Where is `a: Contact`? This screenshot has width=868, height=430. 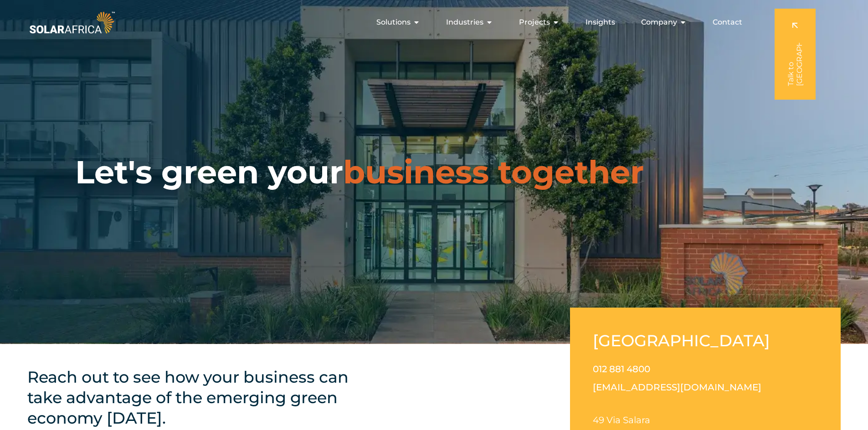
a: Contact is located at coordinates (727, 22).